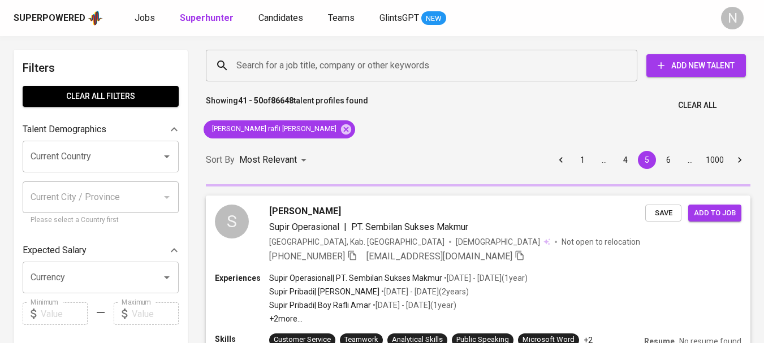  Describe the element at coordinates (95, 18) in the screenshot. I see `img: app logo` at that location.